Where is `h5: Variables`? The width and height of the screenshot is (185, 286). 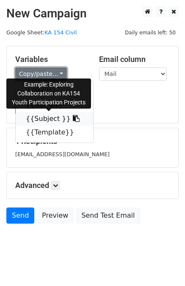
h5: Variables is located at coordinates (51, 59).